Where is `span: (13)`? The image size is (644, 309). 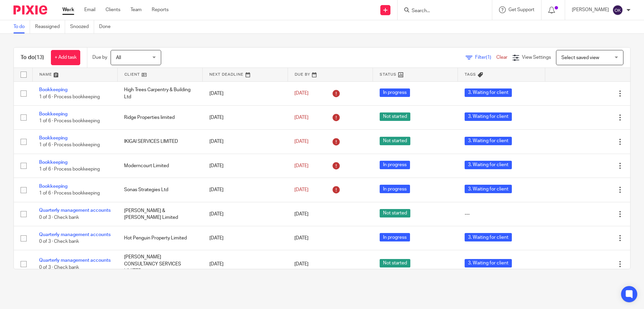
span: (13) is located at coordinates (39, 57).